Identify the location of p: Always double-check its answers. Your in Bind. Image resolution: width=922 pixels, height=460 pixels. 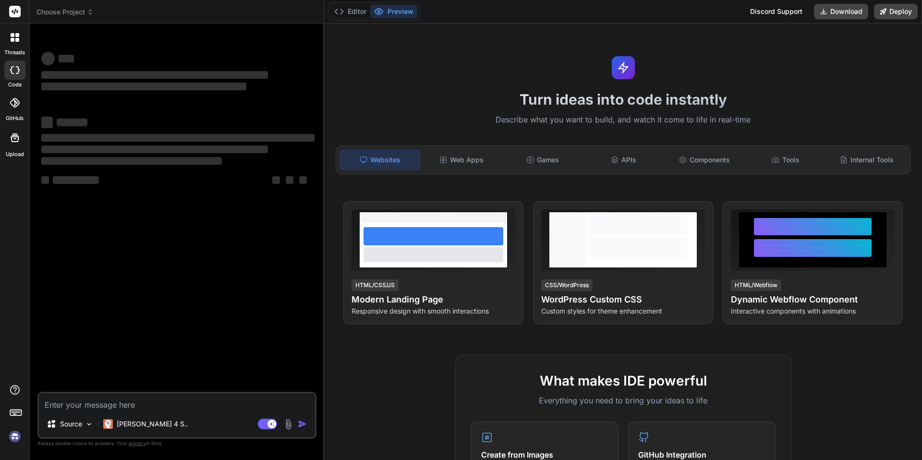
(177, 443).